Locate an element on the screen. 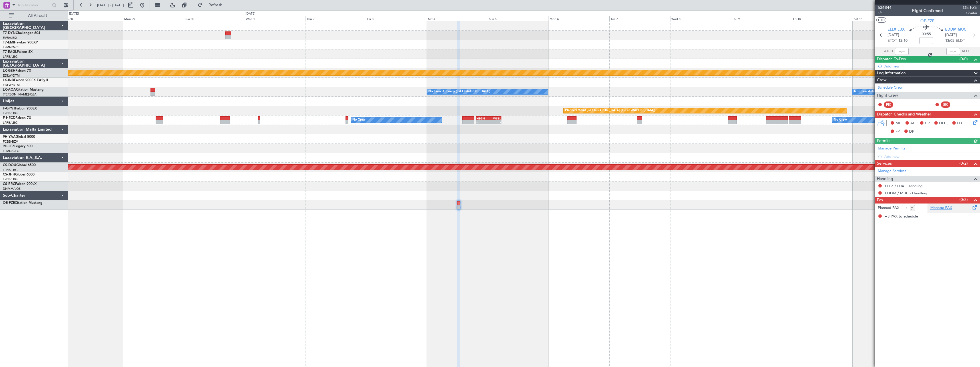  span: CS-DOU is located at coordinates (9, 166).